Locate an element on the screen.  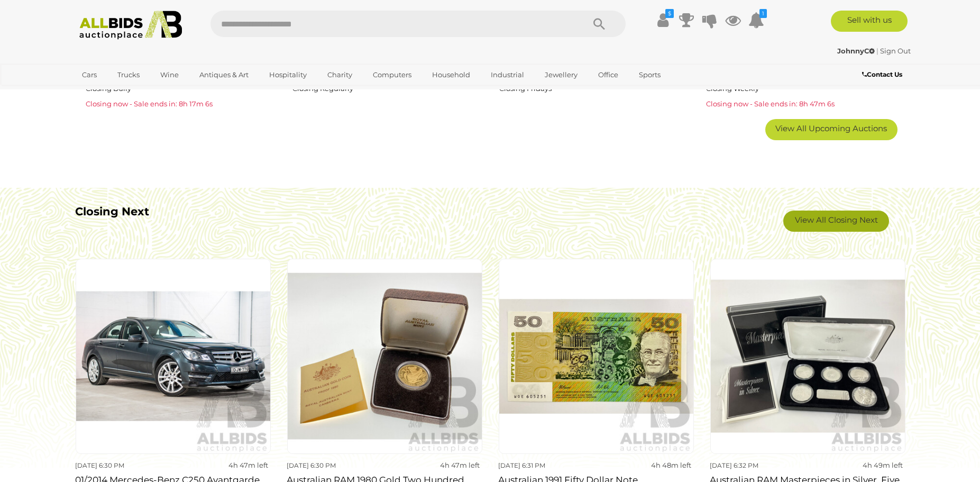
a: 1 is located at coordinates (756, 20).